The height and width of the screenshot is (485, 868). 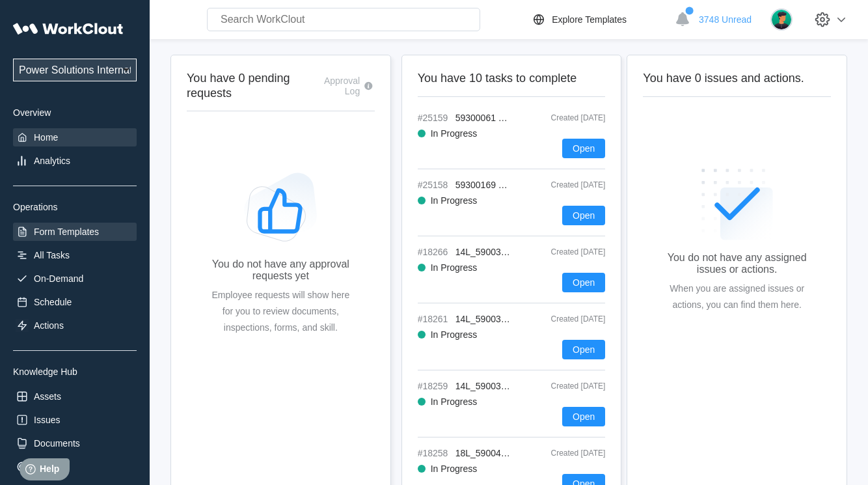 What do you see at coordinates (510, 453) in the screenshot?
I see `span: 18L_59004014 CARE Task` at bounding box center [510, 453].